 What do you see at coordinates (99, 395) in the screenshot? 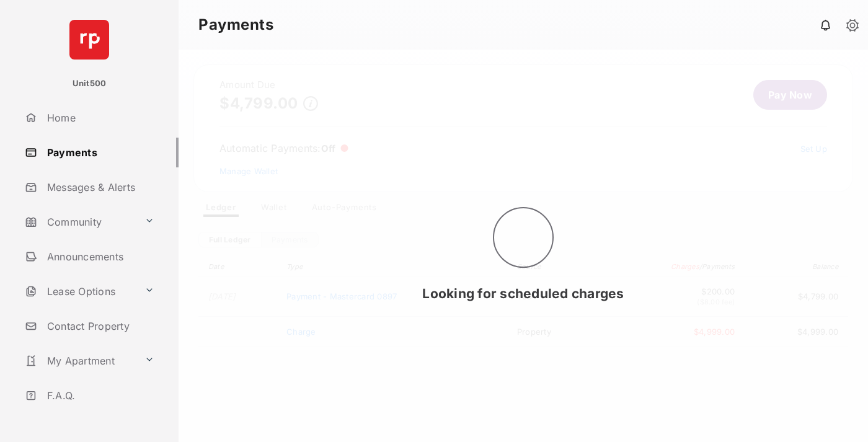
I see `a: F.A.Q.` at bounding box center [99, 395].